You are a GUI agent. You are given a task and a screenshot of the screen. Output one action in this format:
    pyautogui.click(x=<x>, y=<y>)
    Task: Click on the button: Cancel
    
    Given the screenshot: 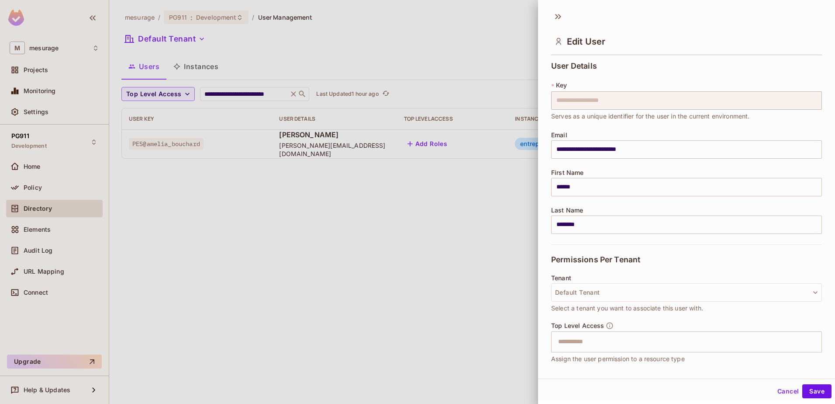 What is the action you would take?
    pyautogui.click(x=788, y=391)
    